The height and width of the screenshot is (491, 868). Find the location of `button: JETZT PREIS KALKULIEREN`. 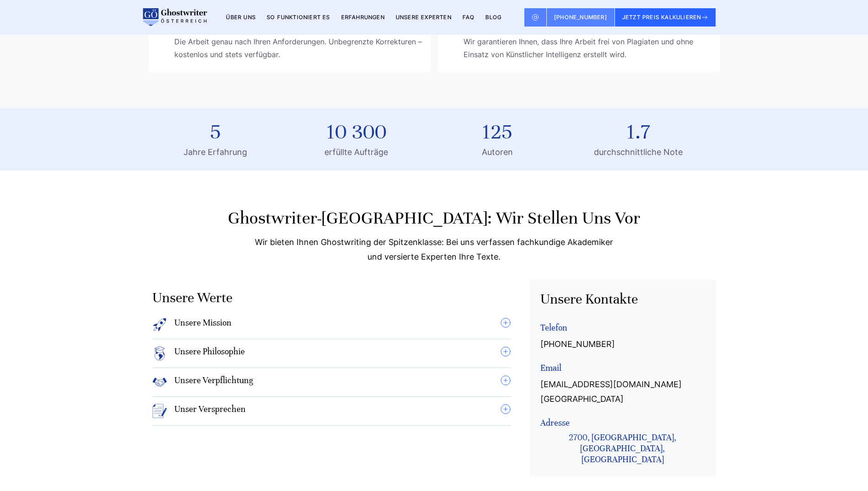

button: JETZT PREIS KALKULIEREN is located at coordinates (666, 17).